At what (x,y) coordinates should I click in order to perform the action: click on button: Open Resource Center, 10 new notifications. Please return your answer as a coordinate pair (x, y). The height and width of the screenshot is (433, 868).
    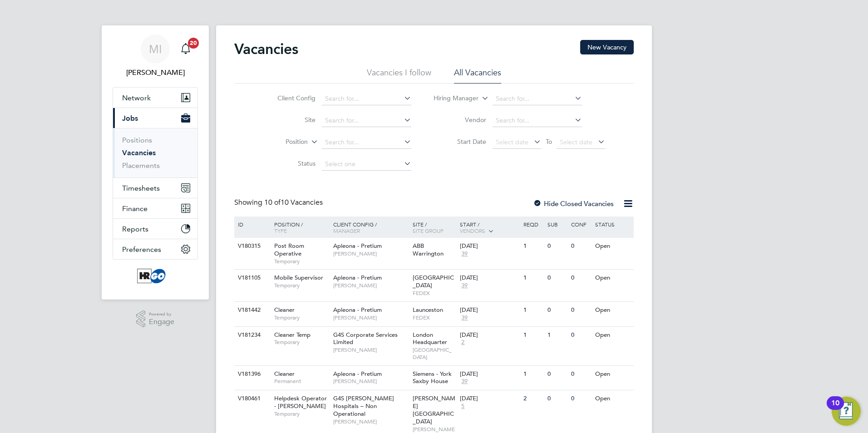
    Looking at the image, I should click on (846, 411).